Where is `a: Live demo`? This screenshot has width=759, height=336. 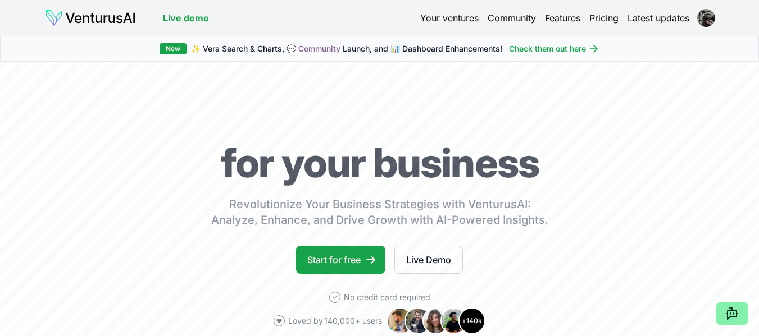 a: Live demo is located at coordinates (186, 18).